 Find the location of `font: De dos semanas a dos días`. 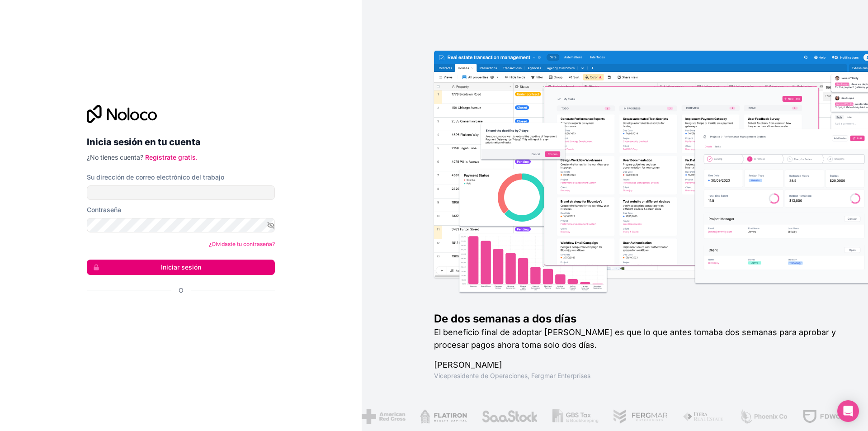

font: De dos semanas a dos días is located at coordinates (505, 319).